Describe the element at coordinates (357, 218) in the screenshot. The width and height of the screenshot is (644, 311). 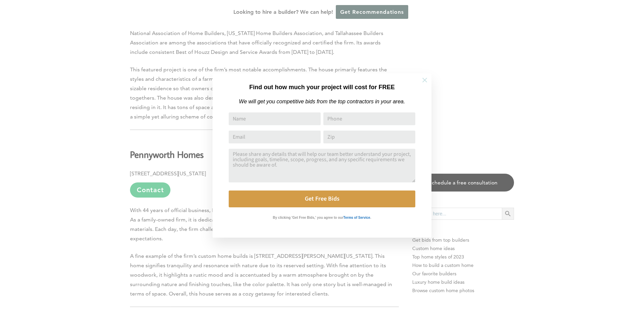
I see `strong: Terms of Service` at that location.